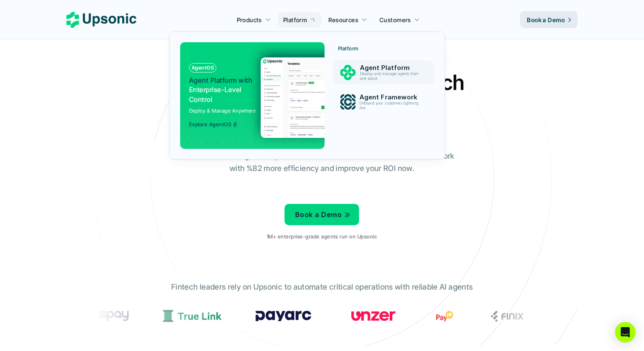 Image resolution: width=644 pixels, height=351 pixels. I want to click on p: Products, so click(249, 20).